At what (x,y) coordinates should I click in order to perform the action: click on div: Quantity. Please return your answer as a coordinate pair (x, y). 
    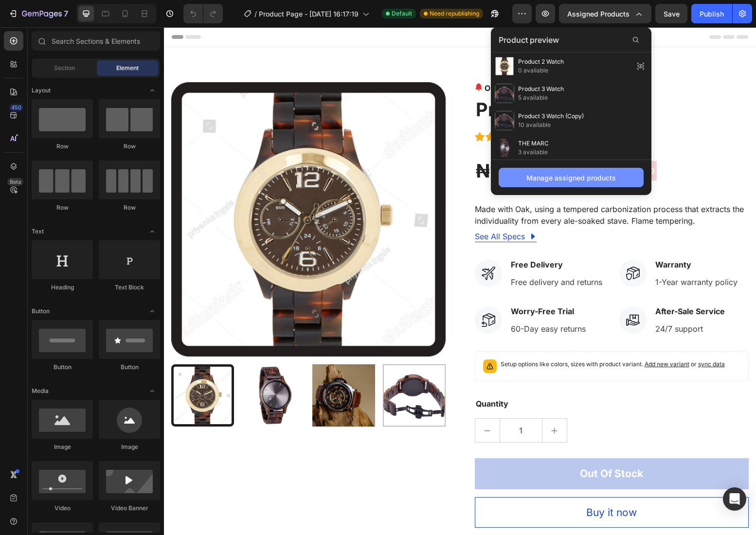
    Looking at the image, I should click on (448, 377).